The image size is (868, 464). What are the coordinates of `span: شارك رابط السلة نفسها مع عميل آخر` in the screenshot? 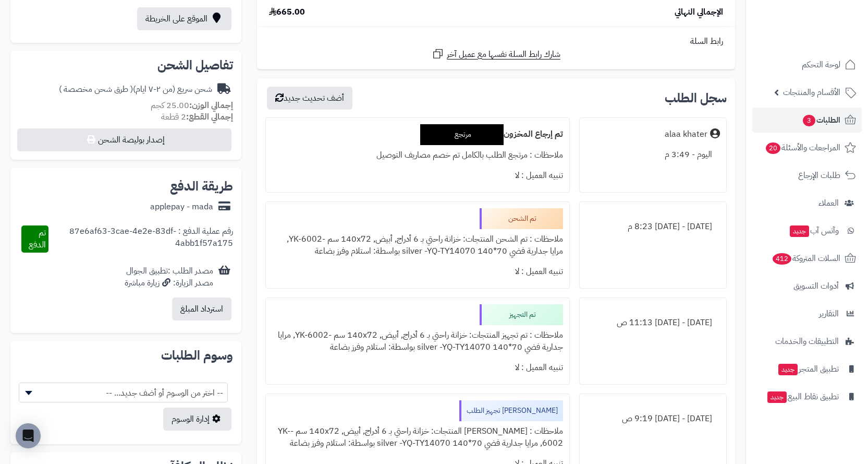 It's located at (503, 55).